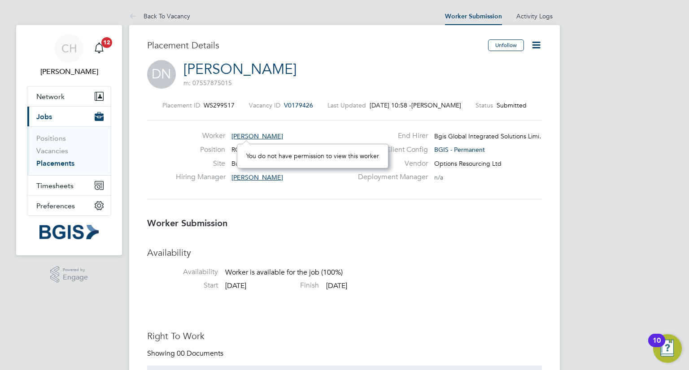 The image size is (689, 370). I want to click on a: Placements, so click(55, 163).